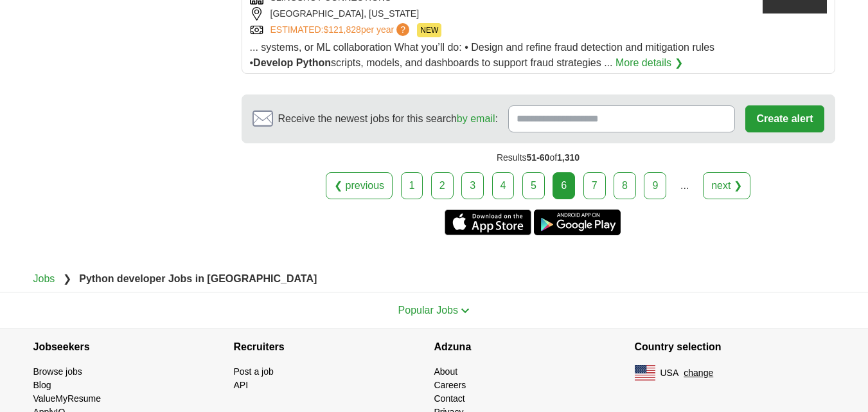 The width and height of the screenshot is (868, 412). I want to click on span: Popular Jobs, so click(428, 310).